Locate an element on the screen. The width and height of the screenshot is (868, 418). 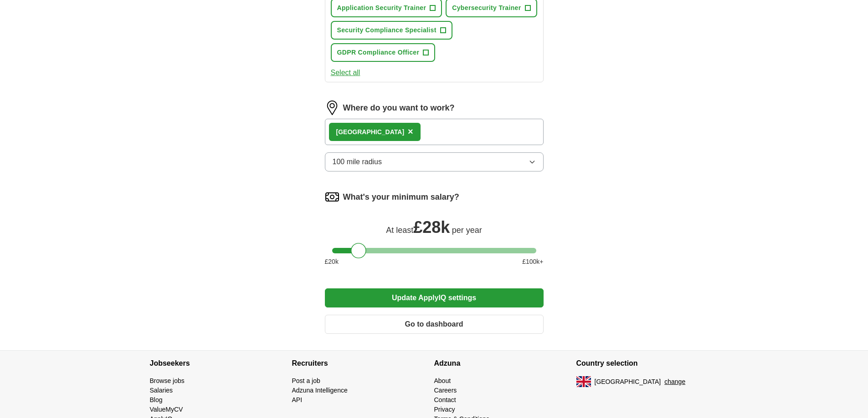
button: Go to dashboard is located at coordinates (434, 325).